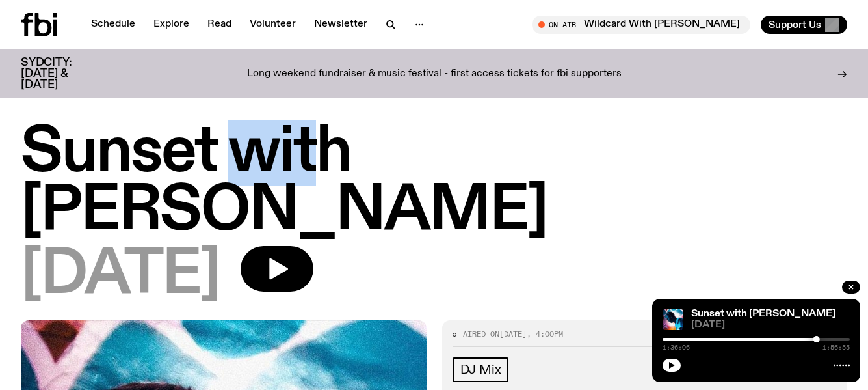 The image size is (868, 390). What do you see at coordinates (480, 369) in the screenshot?
I see `span: DJ Mix` at bounding box center [480, 369].